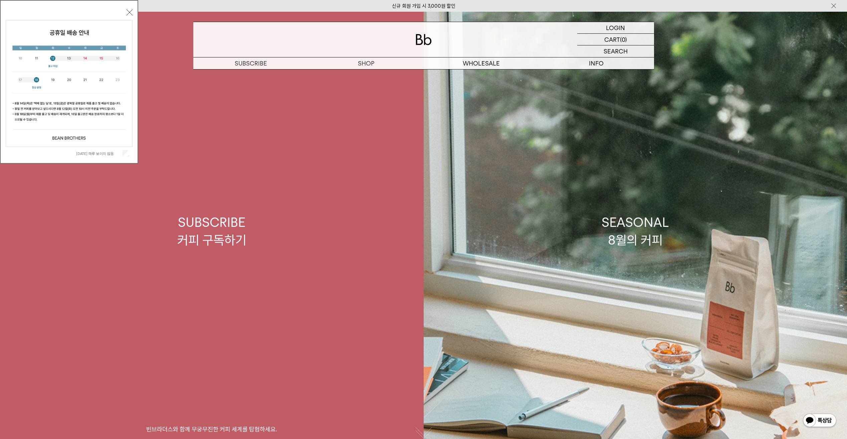 This screenshot has height=439, width=847. What do you see at coordinates (366, 63) in the screenshot?
I see `a: SHOP` at bounding box center [366, 63].